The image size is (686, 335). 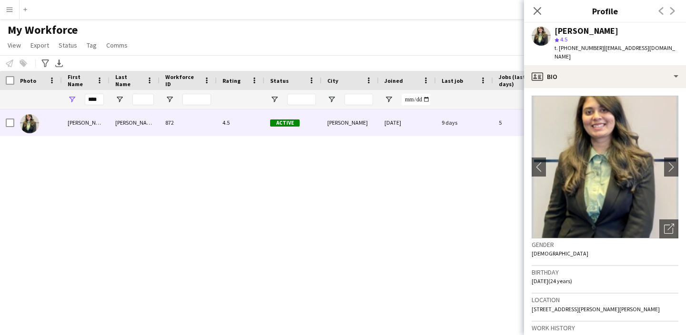 What do you see at coordinates (68, 45) in the screenshot?
I see `a: Status` at bounding box center [68, 45].